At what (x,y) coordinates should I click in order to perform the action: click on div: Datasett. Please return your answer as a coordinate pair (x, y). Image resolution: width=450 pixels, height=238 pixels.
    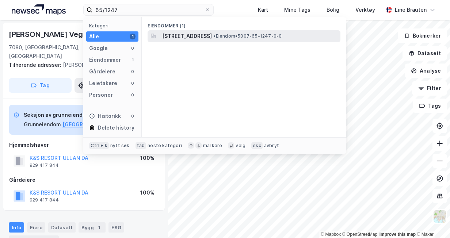
    Looking at the image, I should click on (62, 227).